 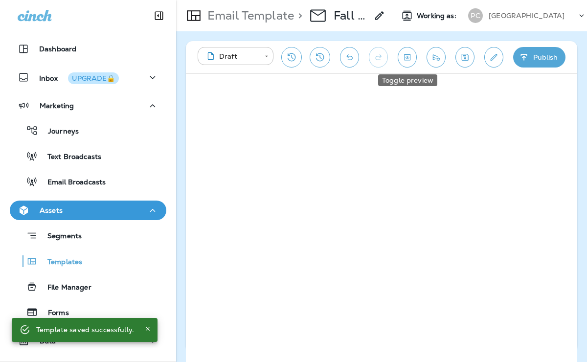 I want to click on button: Email Broadcasts, so click(x=88, y=182).